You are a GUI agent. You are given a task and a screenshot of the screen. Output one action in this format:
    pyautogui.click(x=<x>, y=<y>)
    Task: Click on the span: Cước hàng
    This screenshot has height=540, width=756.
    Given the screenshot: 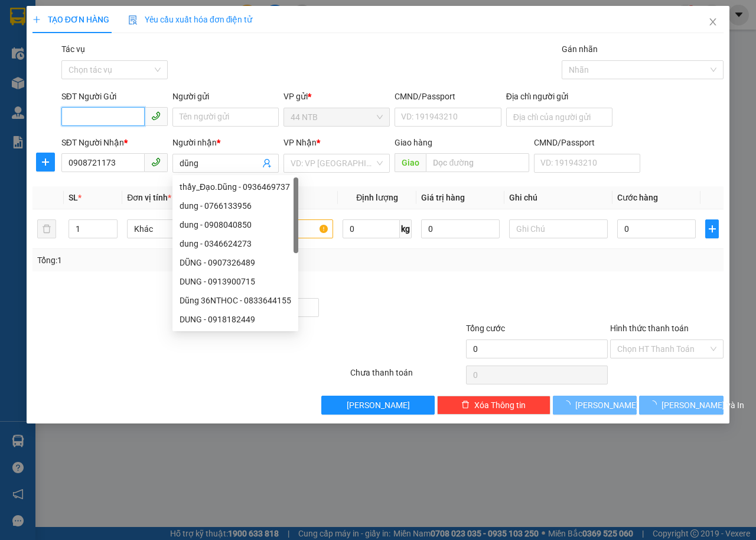 What is the action you would take?
    pyautogui.click(x=637, y=198)
    